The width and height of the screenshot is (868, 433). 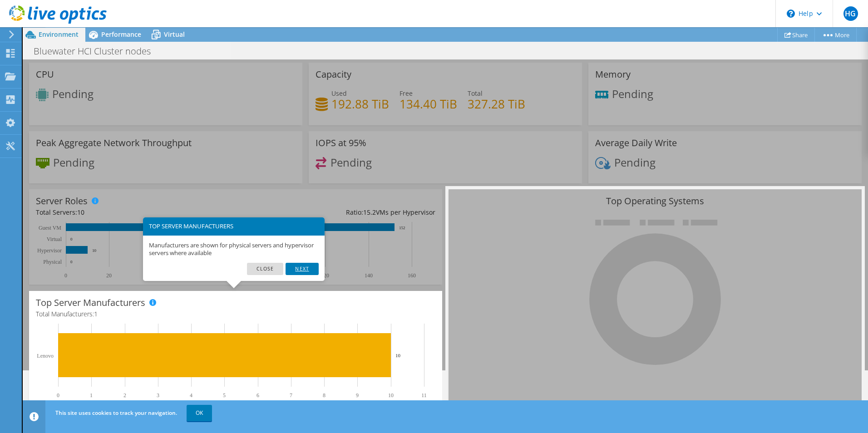 What do you see at coordinates (234, 249) in the screenshot?
I see `p: Manufacturers are shown for physical servers and hypervisor servers where available` at bounding box center [234, 249].